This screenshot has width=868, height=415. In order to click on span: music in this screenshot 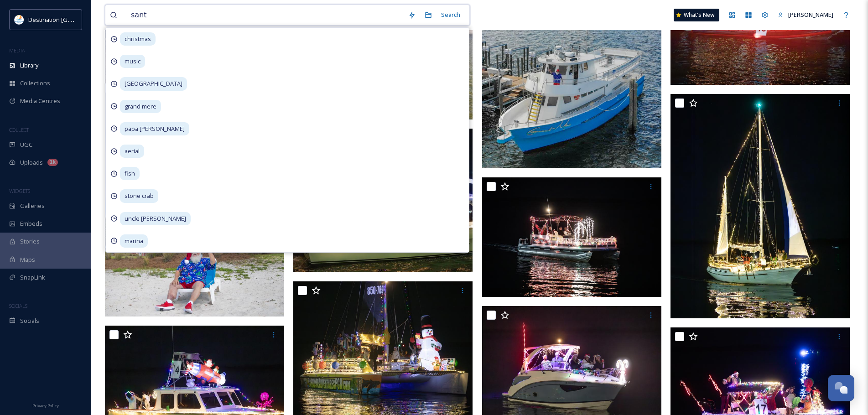, I will do `click(132, 61)`.